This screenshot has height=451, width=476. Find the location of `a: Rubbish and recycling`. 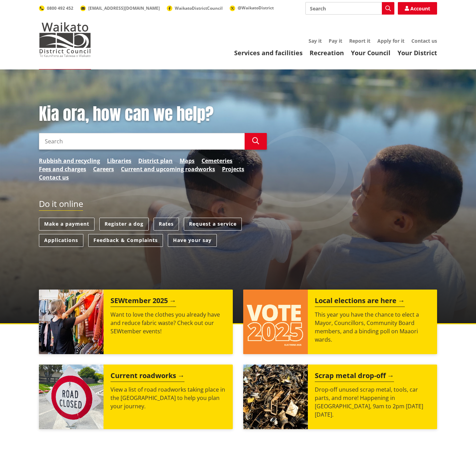

a: Rubbish and recycling is located at coordinates (70, 161).